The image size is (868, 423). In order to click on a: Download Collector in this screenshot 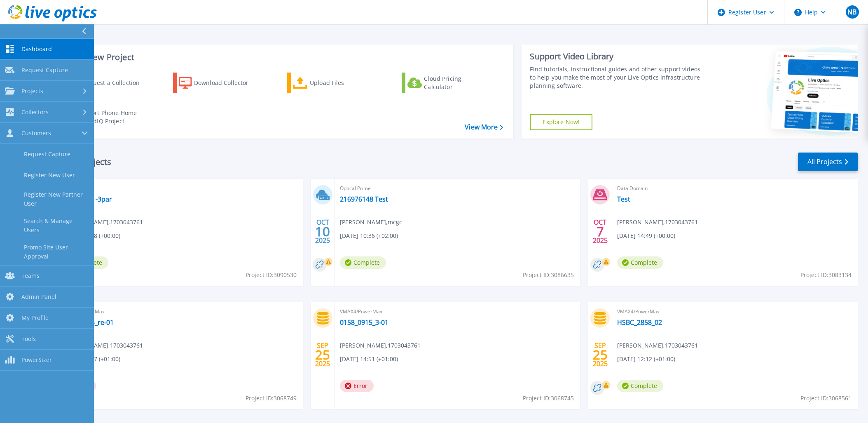, I will do `click(219, 83)`.